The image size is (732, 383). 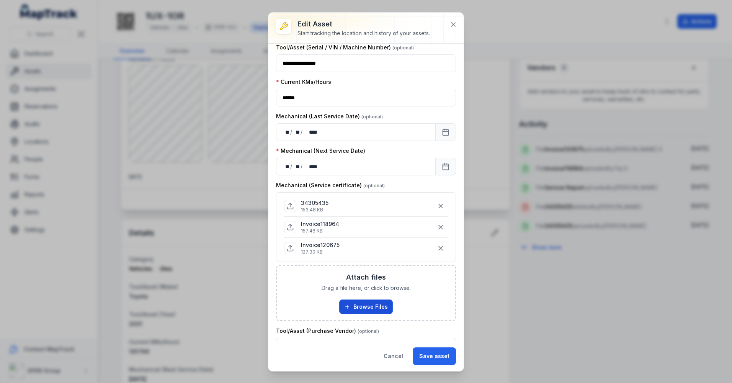 I want to click on button: Browse Files, so click(x=366, y=307).